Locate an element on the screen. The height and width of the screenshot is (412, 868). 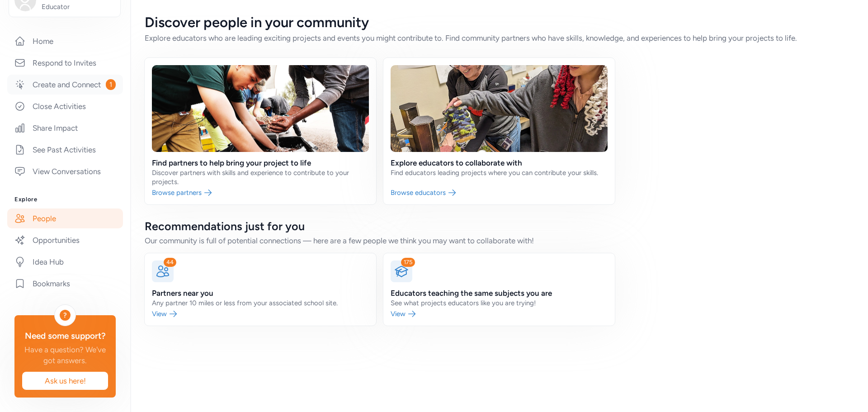
div: 44 is located at coordinates (170, 262).